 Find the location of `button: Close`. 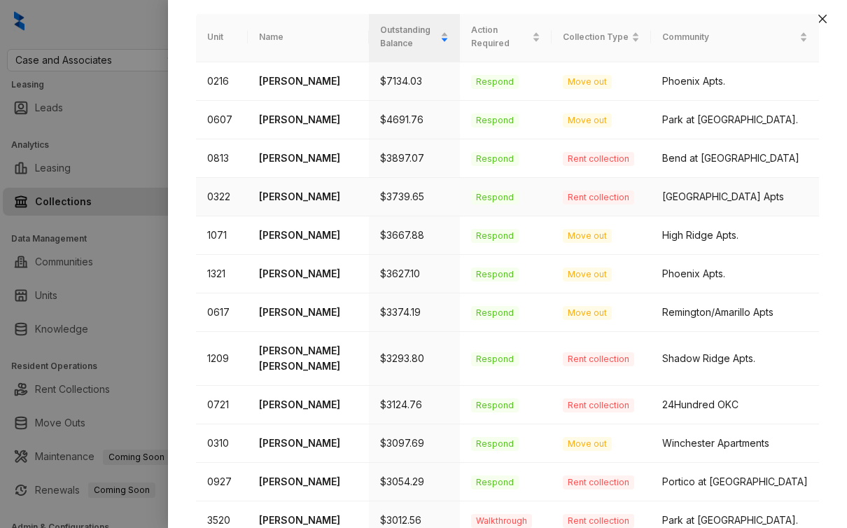

button: Close is located at coordinates (822, 19).